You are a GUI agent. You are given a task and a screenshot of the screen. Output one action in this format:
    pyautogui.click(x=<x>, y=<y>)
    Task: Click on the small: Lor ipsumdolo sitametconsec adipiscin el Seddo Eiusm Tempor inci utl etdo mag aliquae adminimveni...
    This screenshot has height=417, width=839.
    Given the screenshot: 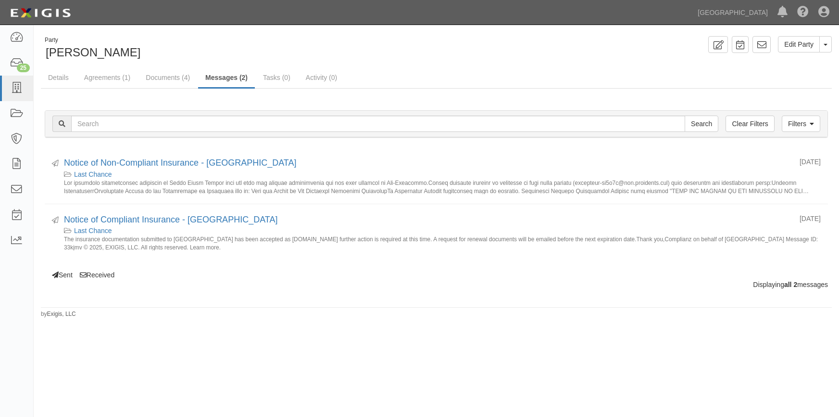 What is the action you would take?
    pyautogui.click(x=442, y=186)
    